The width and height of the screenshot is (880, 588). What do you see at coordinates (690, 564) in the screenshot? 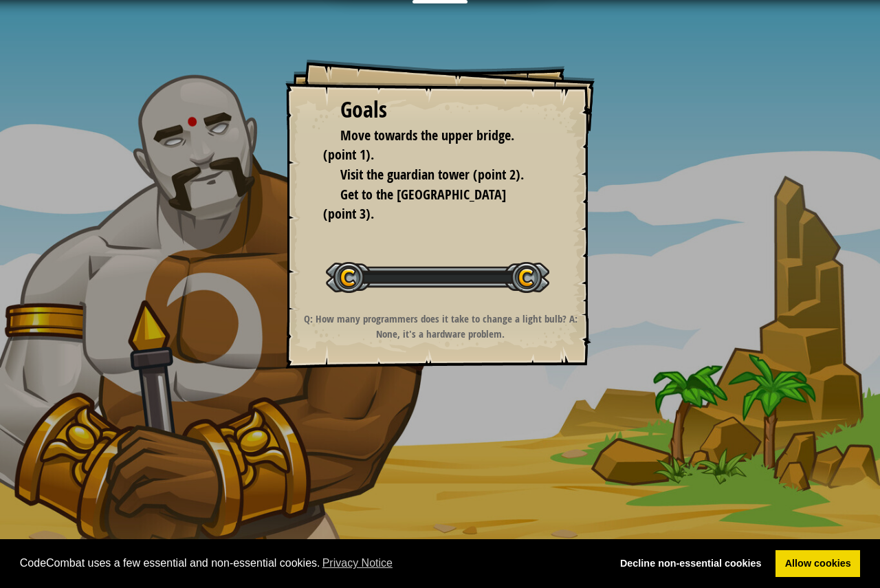
I see `a: deny cookies` at bounding box center [690, 564].